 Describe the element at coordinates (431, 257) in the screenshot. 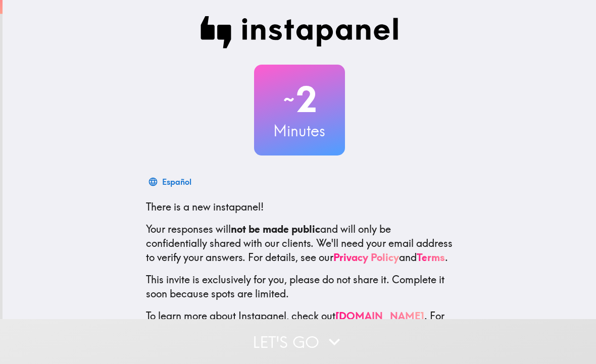

I see `a: Terms` at that location.